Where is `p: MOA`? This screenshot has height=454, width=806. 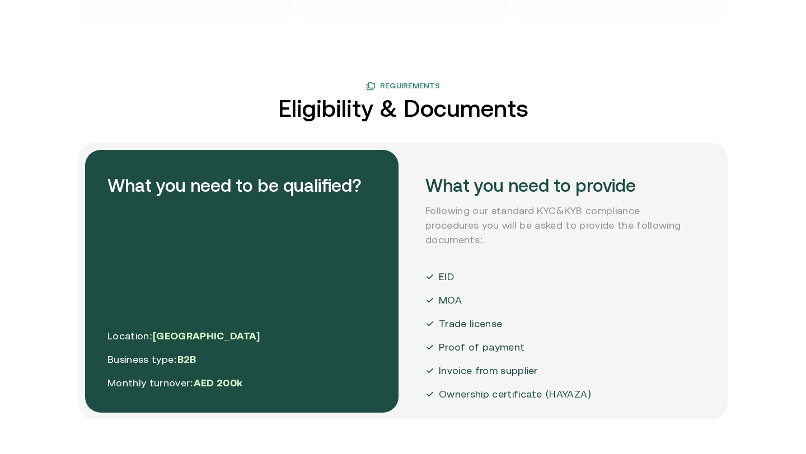 p: MOA is located at coordinates (450, 301).